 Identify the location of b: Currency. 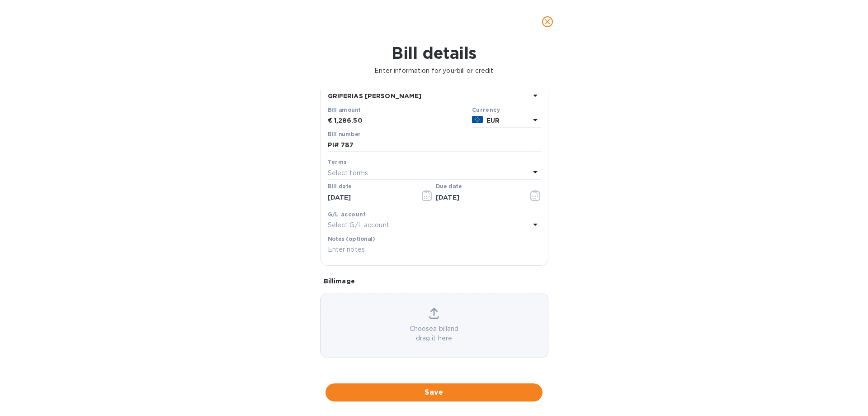
(486, 109).